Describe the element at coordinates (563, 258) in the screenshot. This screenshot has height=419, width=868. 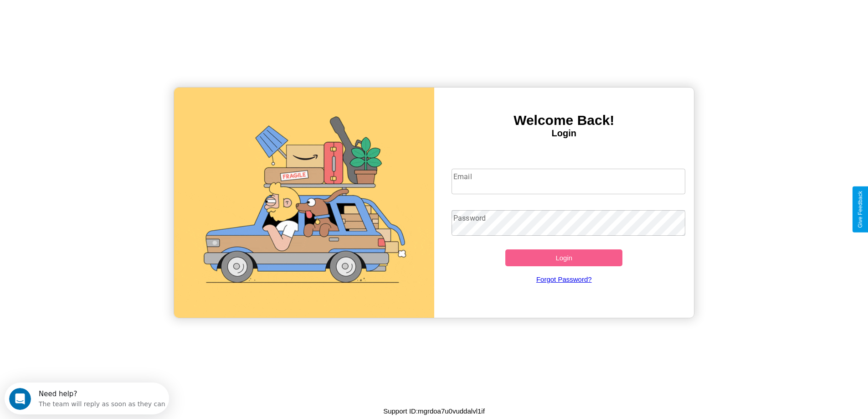
I see `button: Login` at that location.